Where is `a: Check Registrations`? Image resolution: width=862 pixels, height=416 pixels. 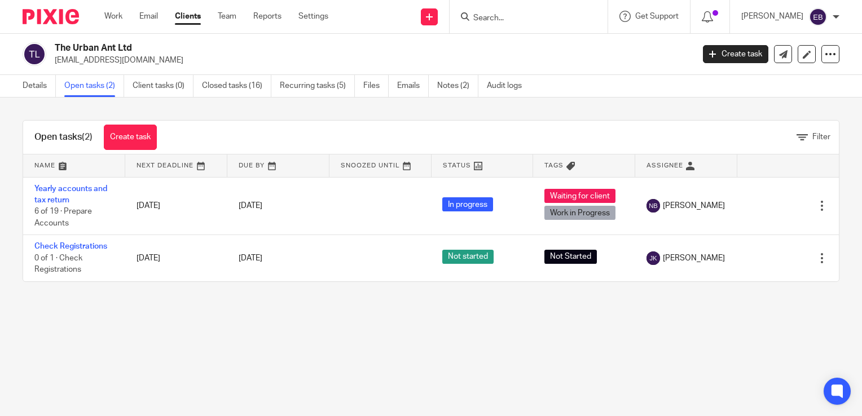 a: Check Registrations is located at coordinates (71, 247).